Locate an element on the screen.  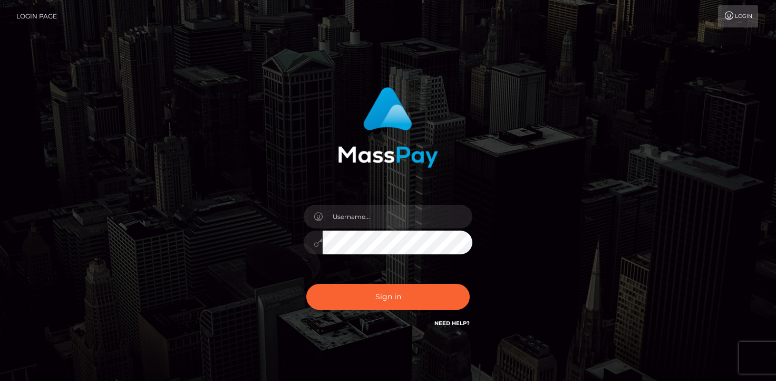
img: MassPay Login is located at coordinates (388, 127).